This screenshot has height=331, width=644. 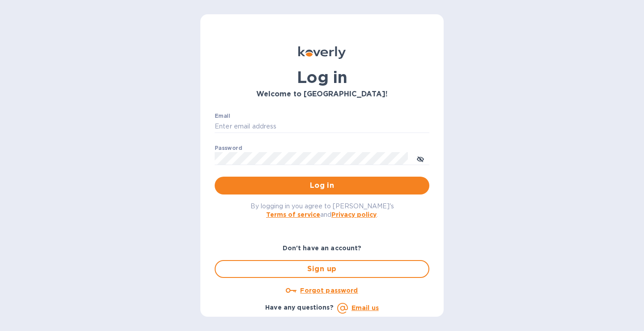 What do you see at coordinates (322, 186) in the screenshot?
I see `button: Log in` at bounding box center [322, 186].